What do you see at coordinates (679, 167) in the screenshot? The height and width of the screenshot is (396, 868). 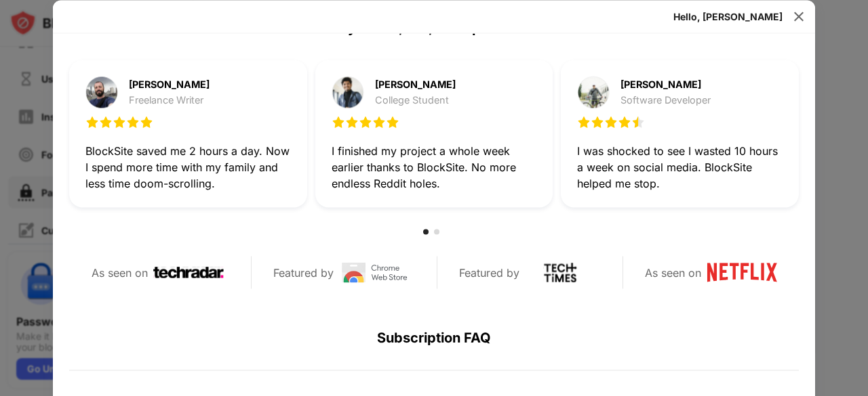 I see `div: I was shocked to see I wasted 10 hours a week on social media. BlockSite helped me stop.` at bounding box center [679, 167].